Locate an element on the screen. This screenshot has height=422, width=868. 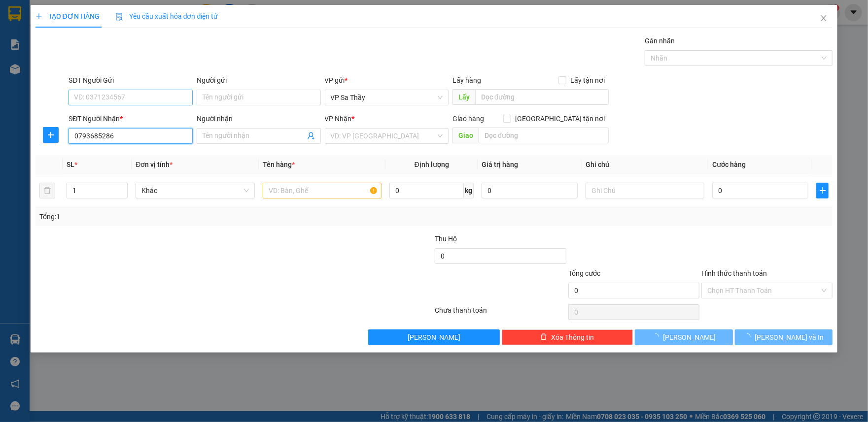
span: Khác is located at coordinates (195, 191).